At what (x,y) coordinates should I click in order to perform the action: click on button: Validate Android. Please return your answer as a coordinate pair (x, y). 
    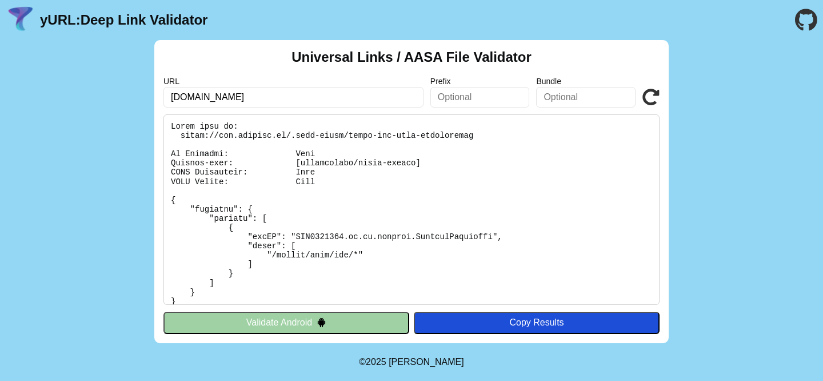
    Looking at the image, I should click on (286, 322).